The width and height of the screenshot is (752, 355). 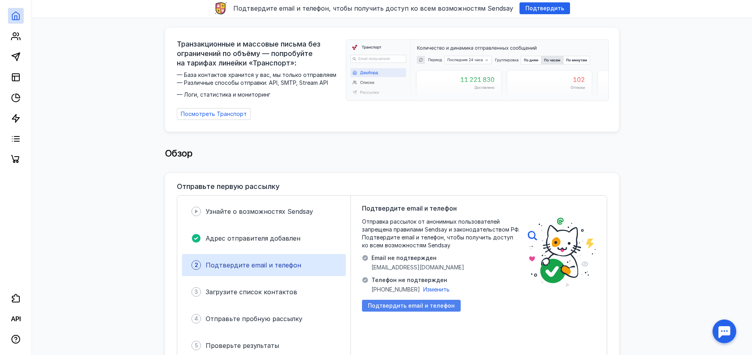 I want to click on span: Адрес отправителя добавлен, so click(x=253, y=239).